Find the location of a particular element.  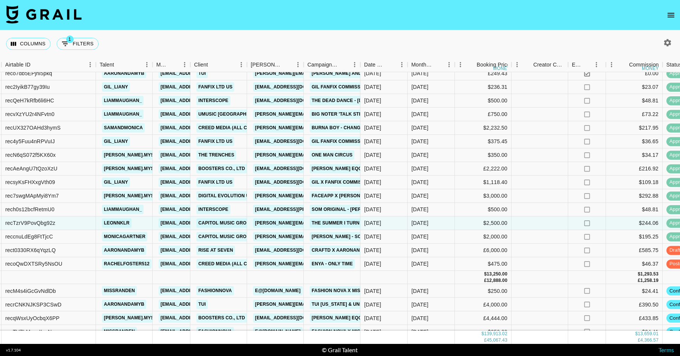

div: Expenses: Remove Commission? is located at coordinates (577, 65).